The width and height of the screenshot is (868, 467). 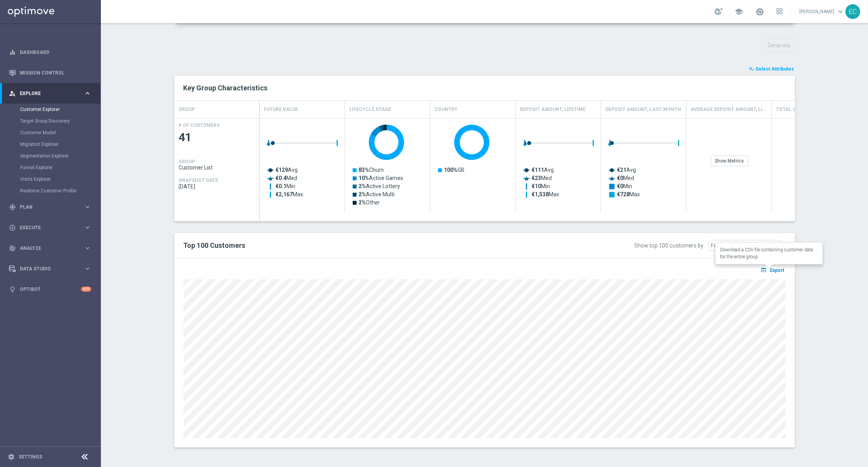 What do you see at coordinates (12, 457) in the screenshot?
I see `i: settings` at bounding box center [12, 457].